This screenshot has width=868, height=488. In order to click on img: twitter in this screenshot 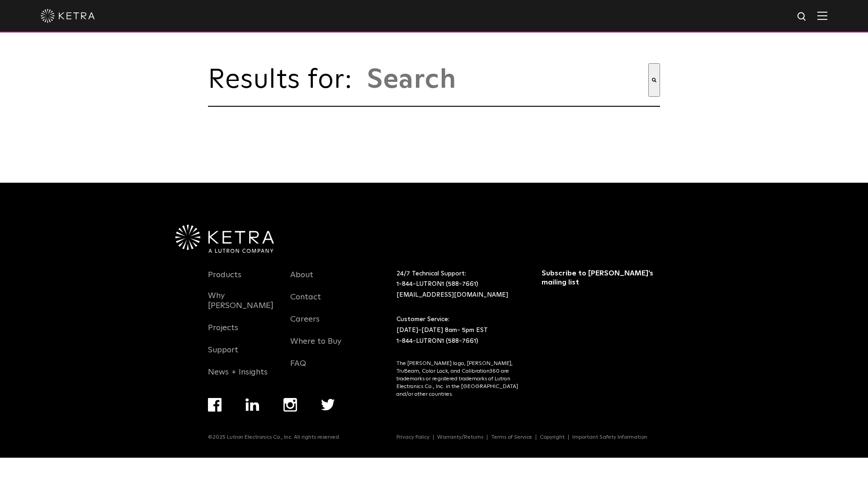, I will do `click(328, 405)`.